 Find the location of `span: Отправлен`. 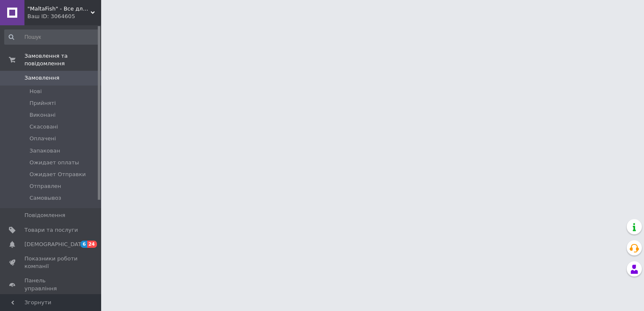

span: Отправлен is located at coordinates (45, 186).